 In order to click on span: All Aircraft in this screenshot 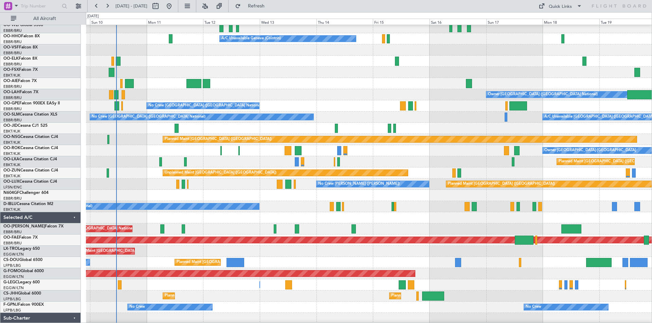, I will do `click(44, 19)`.